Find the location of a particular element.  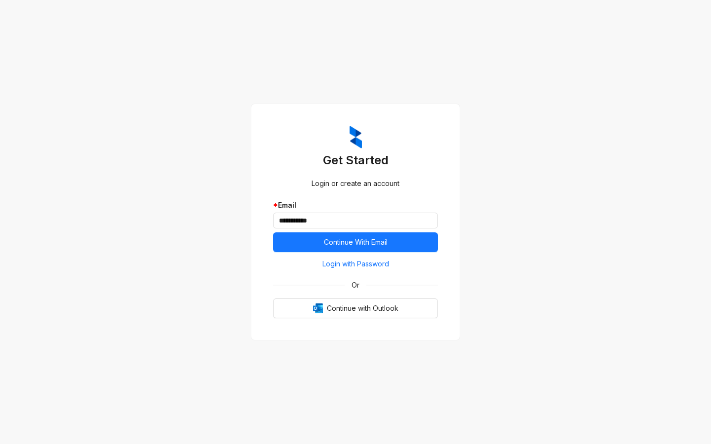

span: Continue With Email is located at coordinates (355, 242).